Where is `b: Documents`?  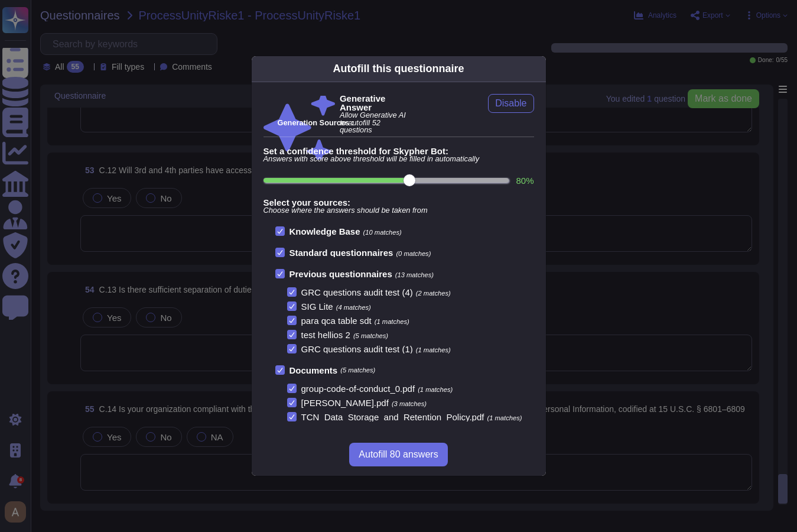
b: Documents is located at coordinates (313, 370).